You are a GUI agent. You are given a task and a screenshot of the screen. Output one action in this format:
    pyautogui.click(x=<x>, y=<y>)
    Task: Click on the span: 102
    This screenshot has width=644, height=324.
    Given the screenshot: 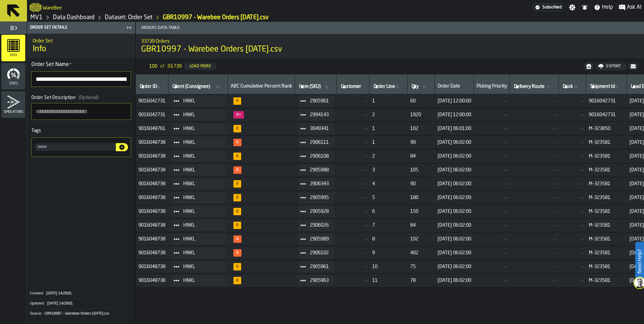 What is the action you would take?
    pyautogui.click(x=421, y=239)
    